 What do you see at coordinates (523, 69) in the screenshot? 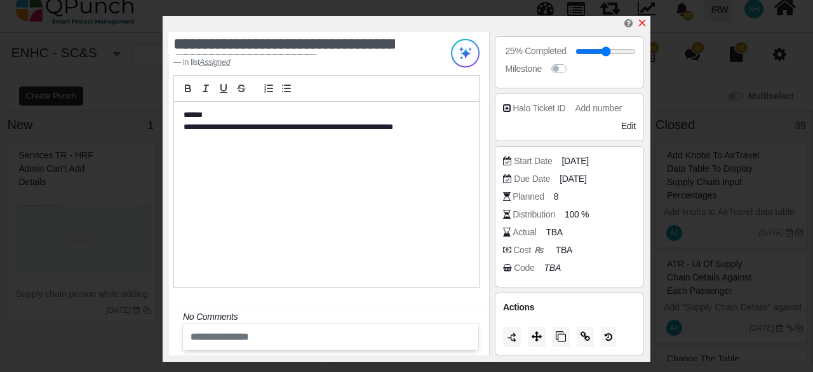
I see `div: Milestone` at bounding box center [523, 69].